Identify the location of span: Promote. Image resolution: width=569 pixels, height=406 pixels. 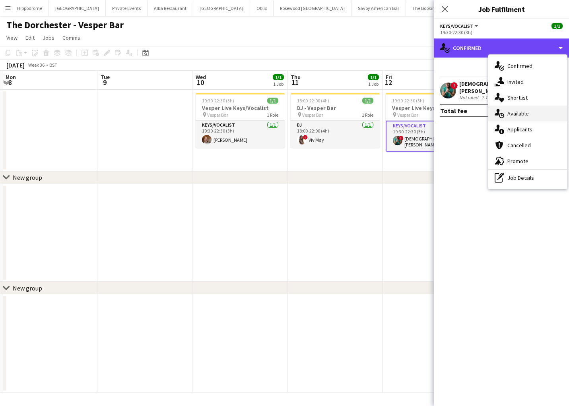
(517, 161).